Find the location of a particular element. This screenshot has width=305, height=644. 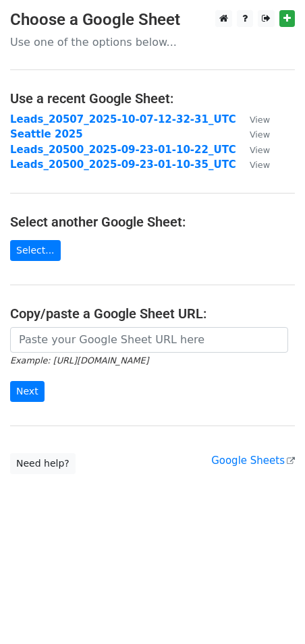

a: Select... is located at coordinates (35, 250).